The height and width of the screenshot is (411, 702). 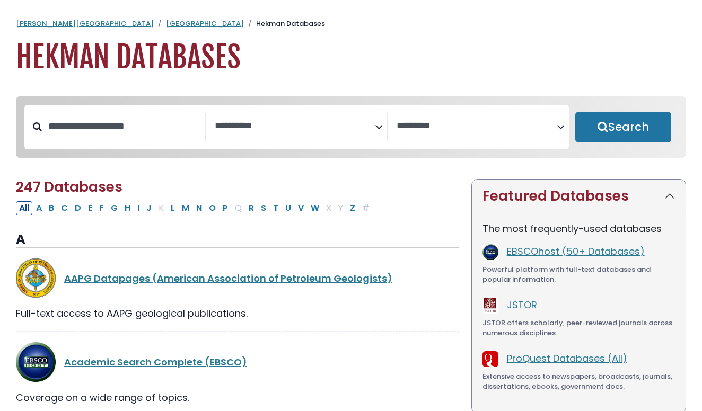 I want to click on span: 247 Databases, so click(x=69, y=187).